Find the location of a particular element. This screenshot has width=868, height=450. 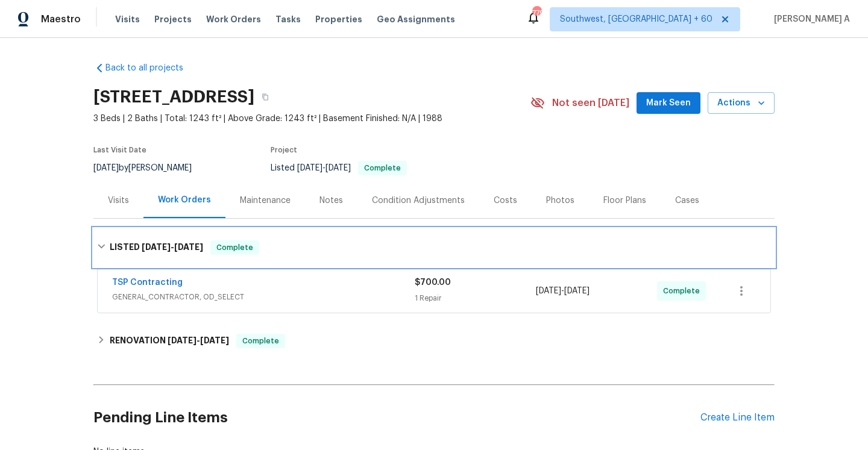

a: Back to all projects is located at coordinates (151, 68).